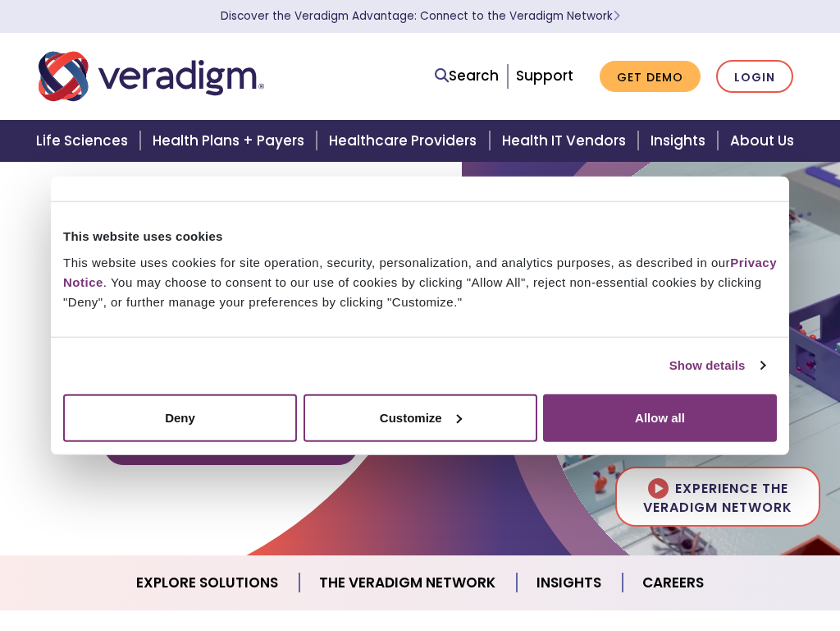 Image resolution: width=840 pixels, height=631 pixels. What do you see at coordinates (717, 365) in the screenshot?
I see `a: Show details` at bounding box center [717, 365].